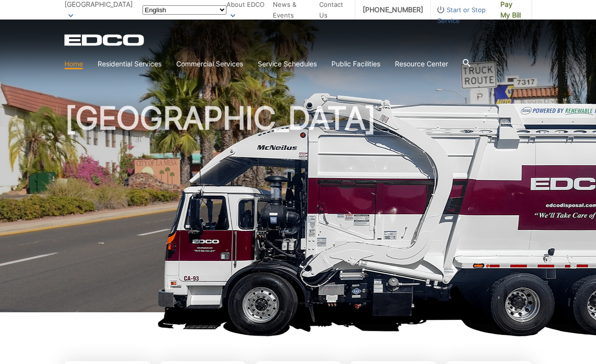 The width and height of the screenshot is (596, 364). I want to click on a: Home, so click(74, 64).